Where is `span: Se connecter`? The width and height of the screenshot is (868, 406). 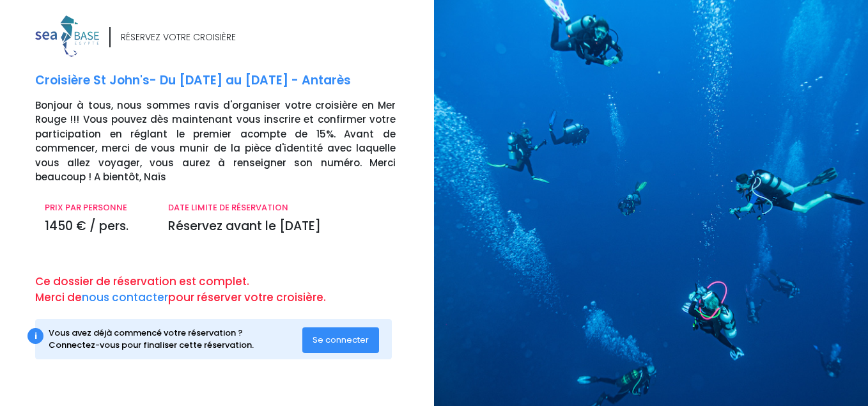 span: Se connecter is located at coordinates (341, 339).